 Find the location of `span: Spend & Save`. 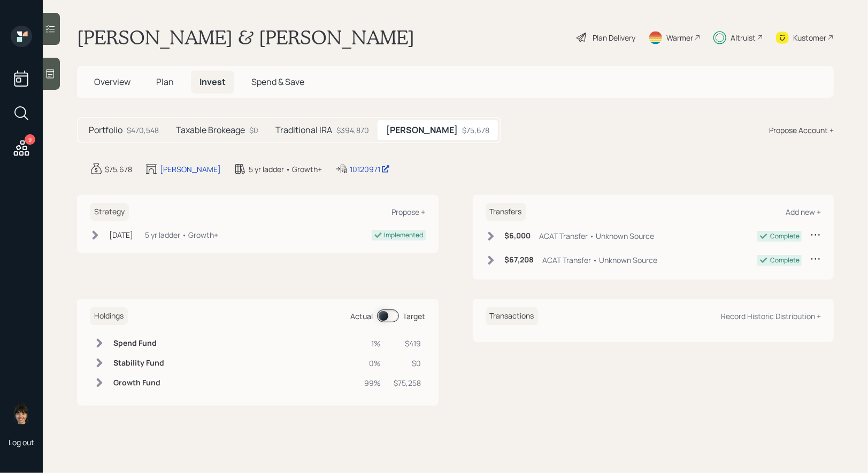

span: Spend & Save is located at coordinates (278, 82).